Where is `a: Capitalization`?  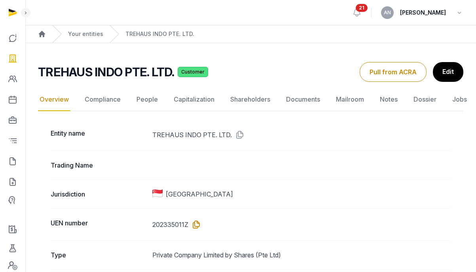 a: Capitalization is located at coordinates (194, 100).